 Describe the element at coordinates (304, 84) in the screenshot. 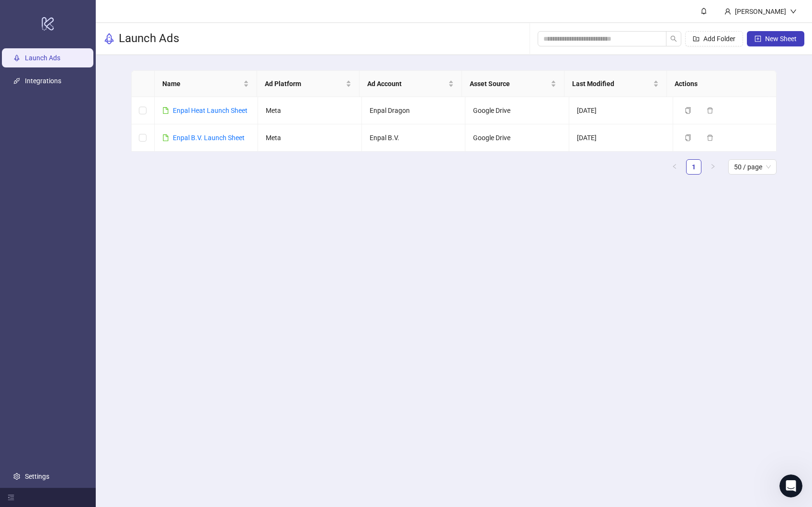

I see `span: Ad Platform` at that location.